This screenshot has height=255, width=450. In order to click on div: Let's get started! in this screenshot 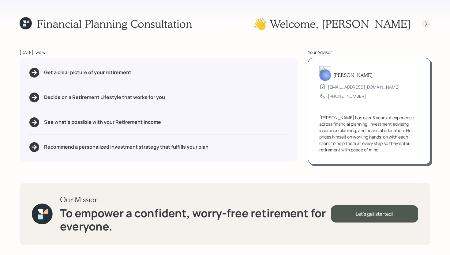, I will do `click(374, 214)`.